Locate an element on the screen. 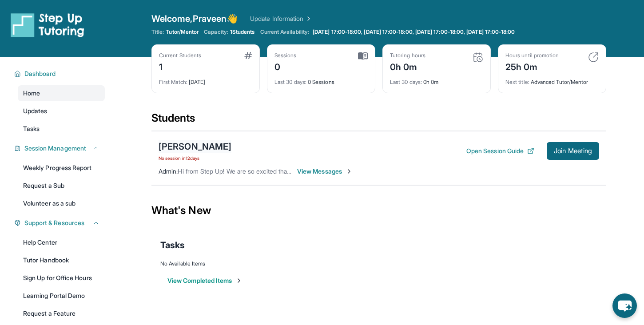 The width and height of the screenshot is (644, 325). img: Chevron-Right is located at coordinates (349, 171).